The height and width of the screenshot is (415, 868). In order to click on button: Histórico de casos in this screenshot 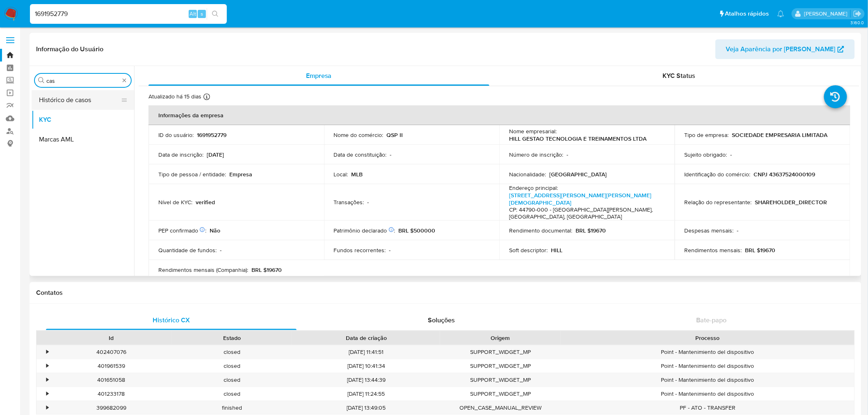, I will do `click(80, 100)`.